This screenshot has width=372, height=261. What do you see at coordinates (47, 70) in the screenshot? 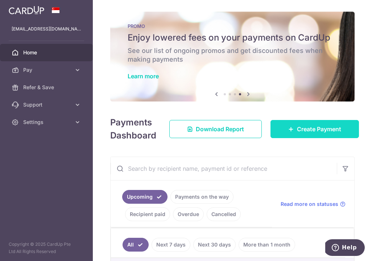
I see `span: Pay` at bounding box center [47, 70].